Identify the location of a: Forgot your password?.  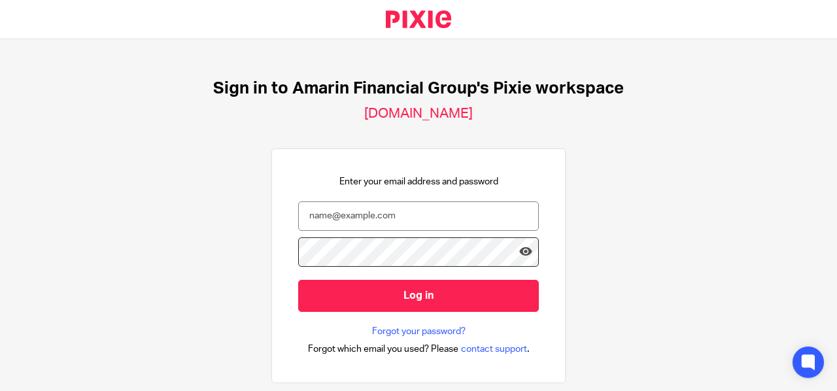
(418, 331).